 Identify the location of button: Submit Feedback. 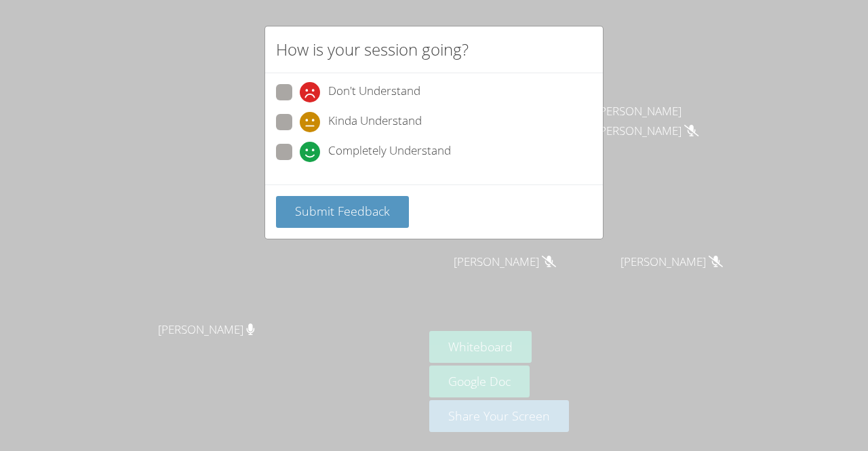
(342, 211).